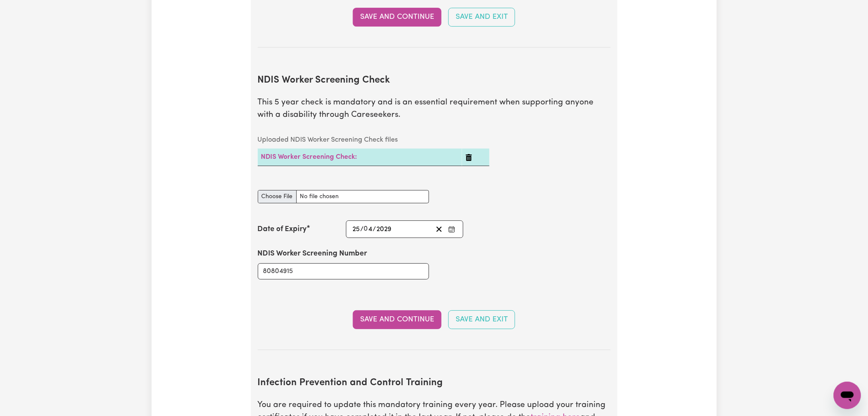  I want to click on button: Delete NDIS Worker Screening Check:, so click(469, 157).